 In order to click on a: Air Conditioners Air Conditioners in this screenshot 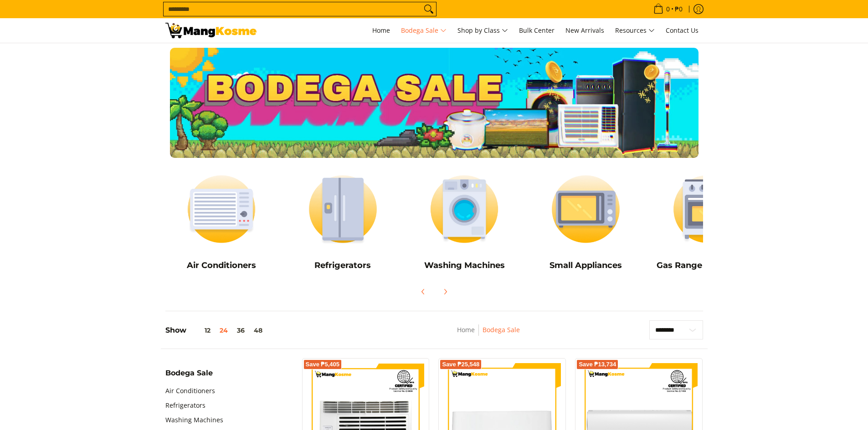, I will do `click(221, 222)`.